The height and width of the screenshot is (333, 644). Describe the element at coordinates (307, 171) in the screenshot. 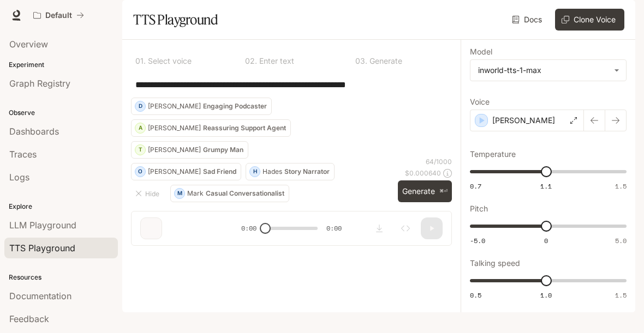

I see `p: Story Narrator` at that location.